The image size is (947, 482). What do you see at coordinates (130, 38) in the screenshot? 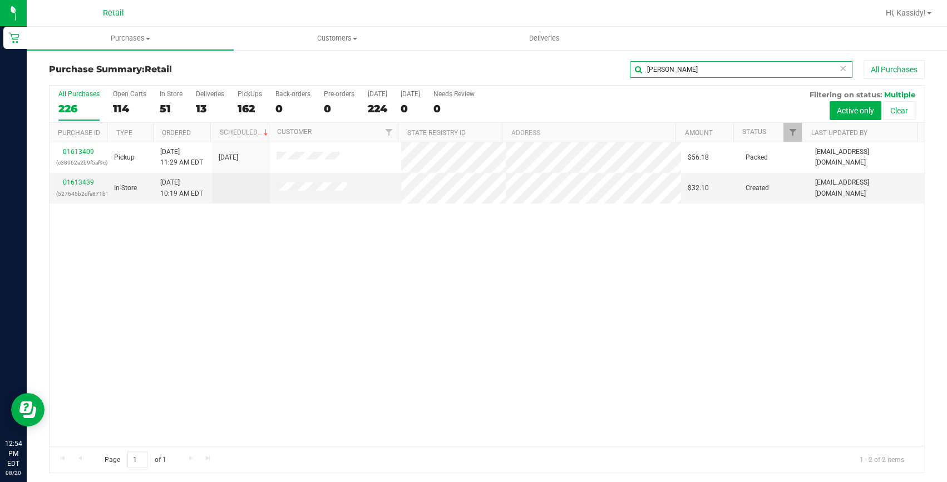
I see `a: Purchases` at bounding box center [130, 38].